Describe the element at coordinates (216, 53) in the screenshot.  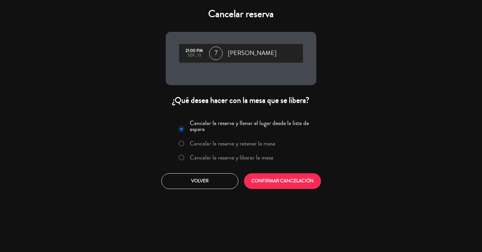
I see `span: 7` at that location.